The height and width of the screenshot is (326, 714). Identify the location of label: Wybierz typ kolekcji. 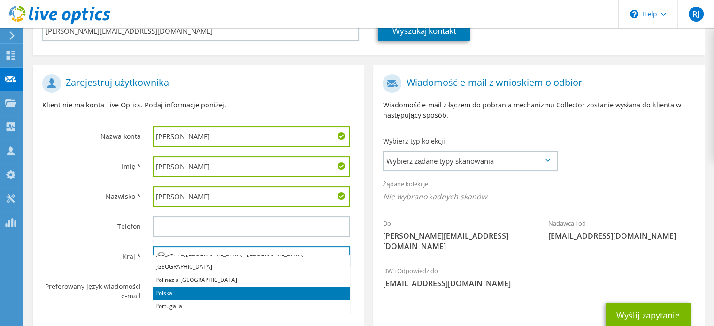
(413, 141).